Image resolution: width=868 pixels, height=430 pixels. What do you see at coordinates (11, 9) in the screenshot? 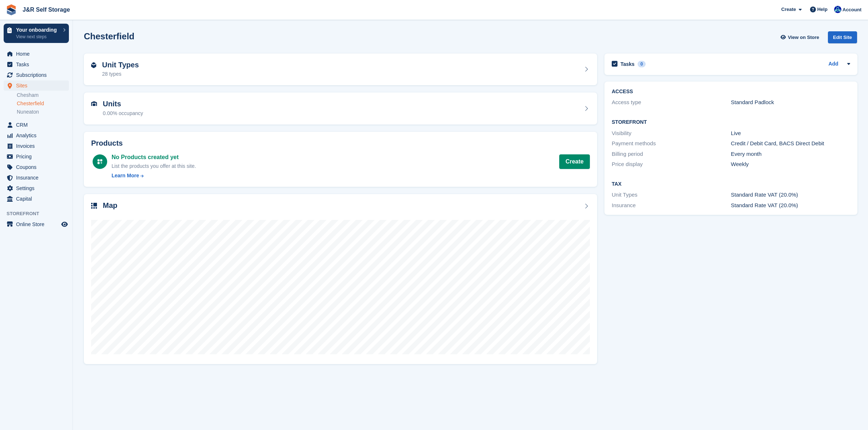
I see `img: stora-icon-8386f47178a22dfd0bd8f6a31ec36ba5ce8667c1dd55bd0f319d3a0aa187defe.svg` at bounding box center [11, 9].